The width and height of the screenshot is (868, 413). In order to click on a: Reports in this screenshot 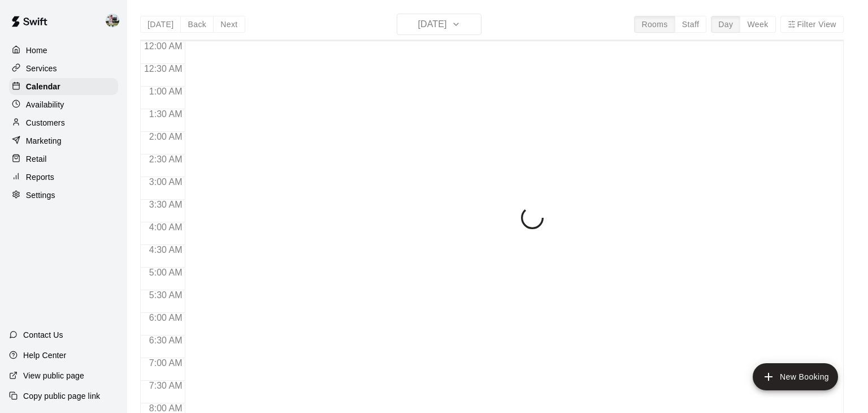, I will do `click(63, 177)`.